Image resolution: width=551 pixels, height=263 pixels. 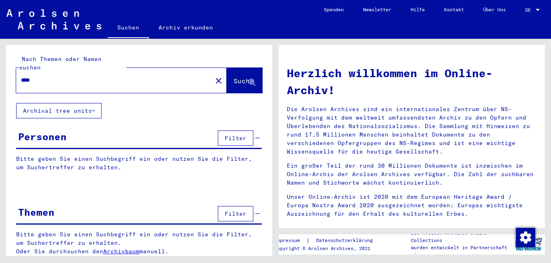 What do you see at coordinates (244, 81) in the screenshot?
I see `span: Suche` at bounding box center [244, 81].